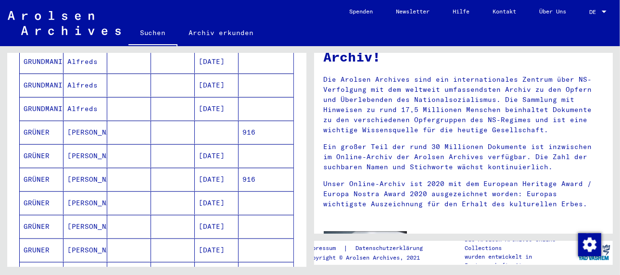  I want to click on img: Arolsen_neg.svg, so click(64, 23).